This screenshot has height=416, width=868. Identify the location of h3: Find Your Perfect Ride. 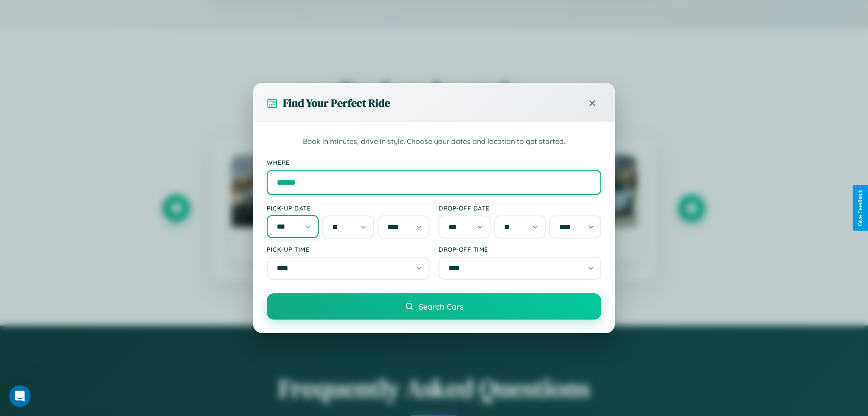
(336, 103).